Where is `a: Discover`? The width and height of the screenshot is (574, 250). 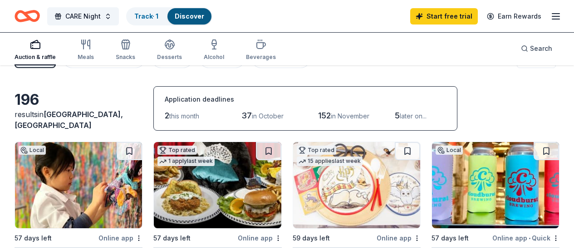
a: Discover is located at coordinates (189, 16).